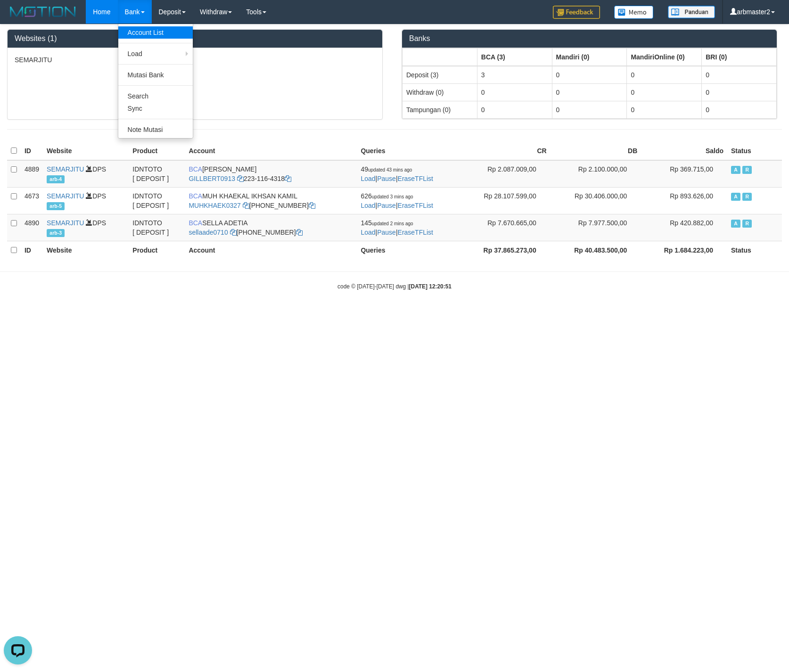 The image size is (789, 672). I want to click on button: Open LiveChat chat widget, so click(18, 18).